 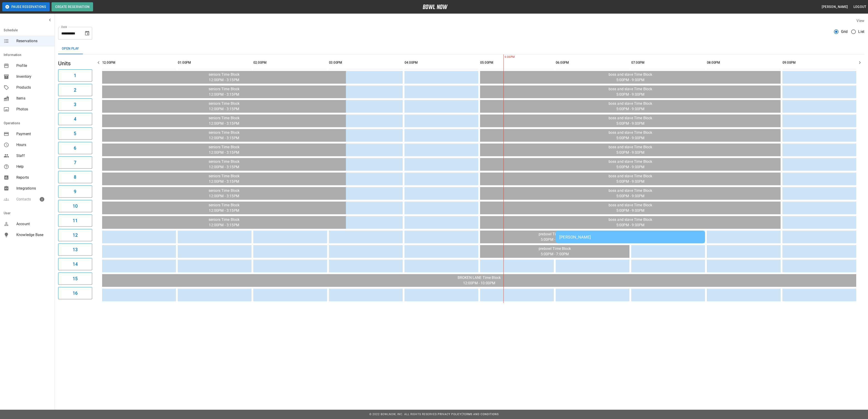 What do you see at coordinates (75, 279) in the screenshot?
I see `h6: 15` at bounding box center [75, 279].